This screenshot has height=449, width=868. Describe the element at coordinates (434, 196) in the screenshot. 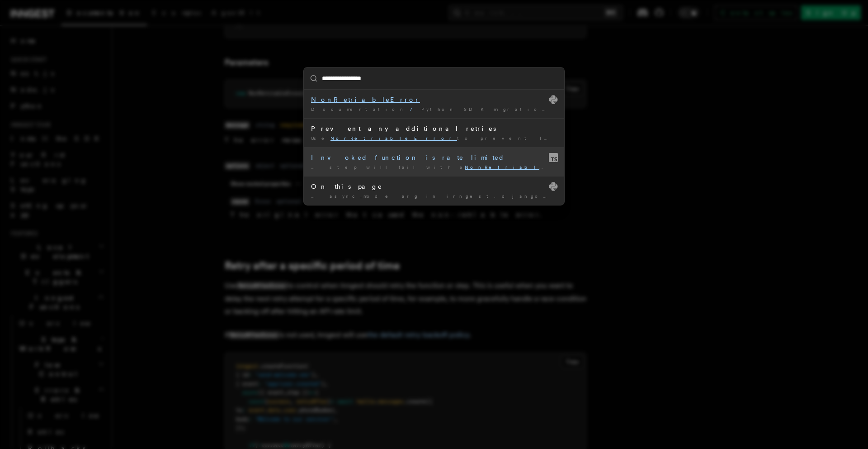

I see `div: … async_mode arg in inngest.django.serve` at that location.